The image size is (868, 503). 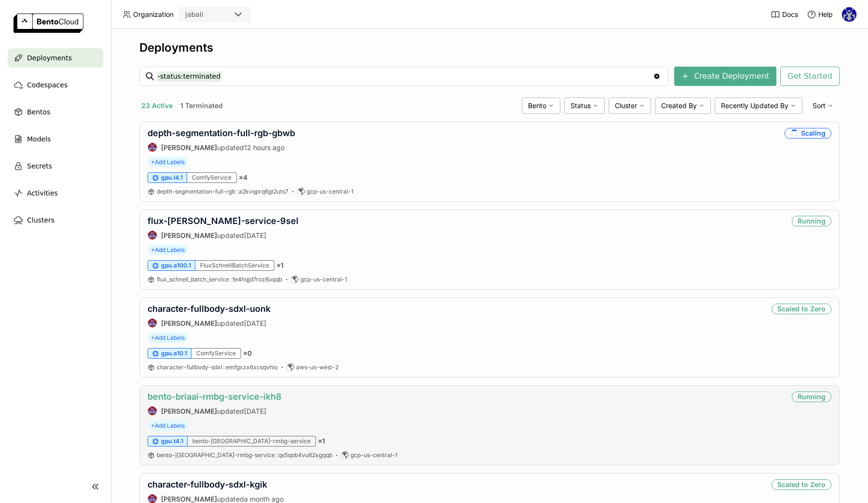 What do you see at coordinates (174, 353) in the screenshot?
I see `span: gpu.a10.1` at bounding box center [174, 353].